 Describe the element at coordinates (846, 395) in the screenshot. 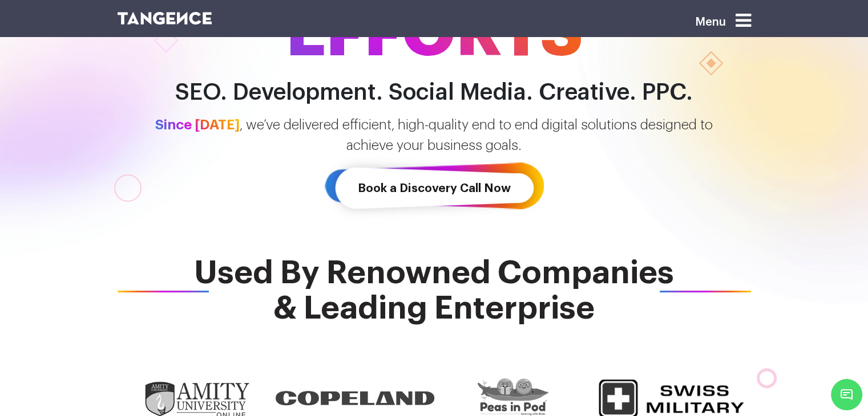

I see `div: Chat Widget` at that location.